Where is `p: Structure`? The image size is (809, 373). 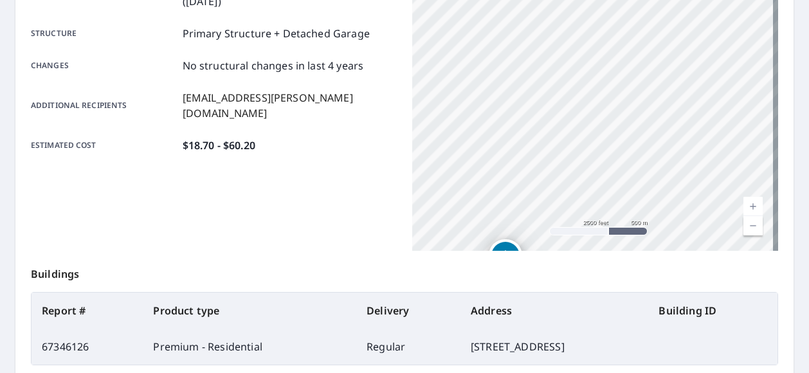 p: Structure is located at coordinates (104, 33).